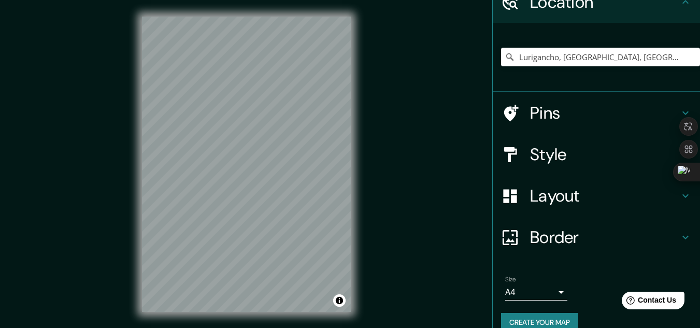 Image resolution: width=700 pixels, height=328 pixels. I want to click on canvas: Map, so click(246, 164).